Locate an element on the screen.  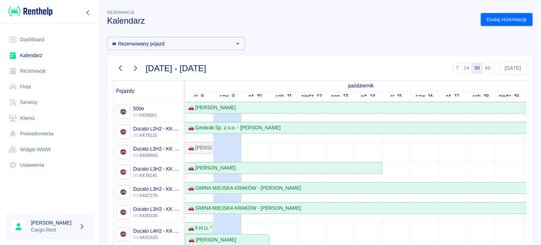
a: 15 października 2025 is located at coordinates (396, 96).